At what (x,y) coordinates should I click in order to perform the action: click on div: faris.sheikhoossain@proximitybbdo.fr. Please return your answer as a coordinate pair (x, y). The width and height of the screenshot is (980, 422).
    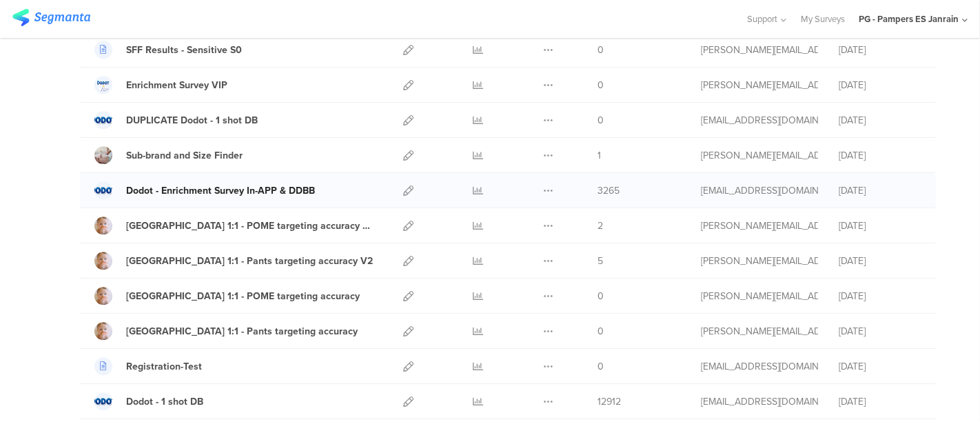
    Looking at the image, I should click on (759, 366).